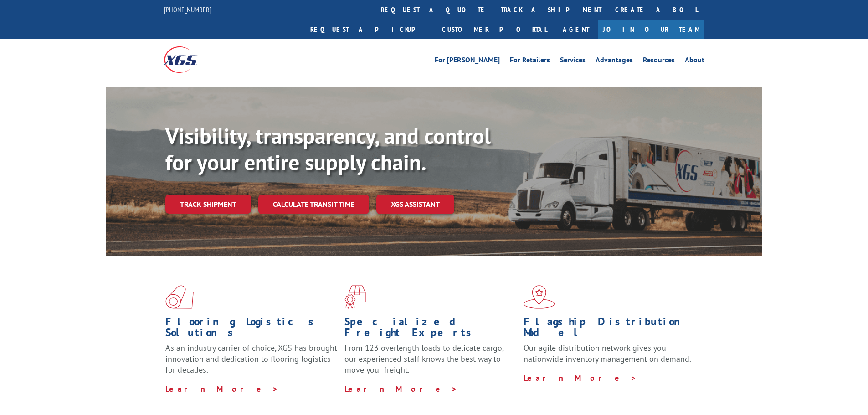 This screenshot has width=868, height=415. Describe the element at coordinates (314, 204) in the screenshot. I see `a: Calculate transit time` at that location.